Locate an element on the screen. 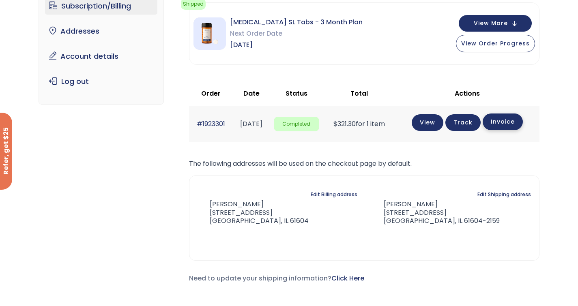 This screenshot has width=578, height=306. span: Total is located at coordinates (359, 93).